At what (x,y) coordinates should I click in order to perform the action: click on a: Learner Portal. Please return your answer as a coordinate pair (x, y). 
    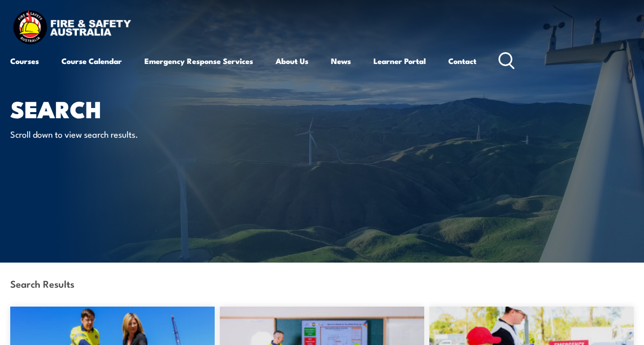
    Looking at the image, I should click on (399, 61).